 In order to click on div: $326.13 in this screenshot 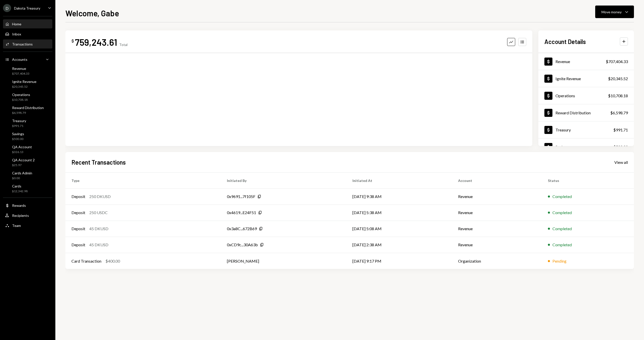, I will do `click(22, 152)`.